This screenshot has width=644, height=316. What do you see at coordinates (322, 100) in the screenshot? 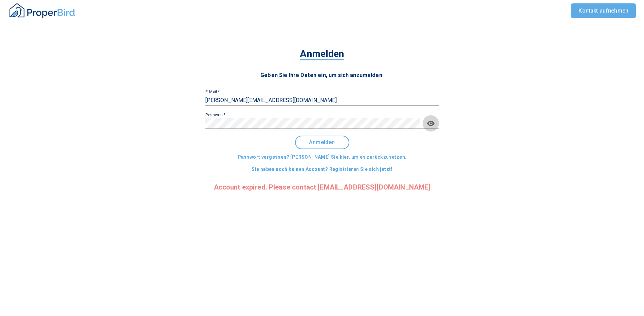
I see `input: johndoe@example.com` at bounding box center [322, 100].